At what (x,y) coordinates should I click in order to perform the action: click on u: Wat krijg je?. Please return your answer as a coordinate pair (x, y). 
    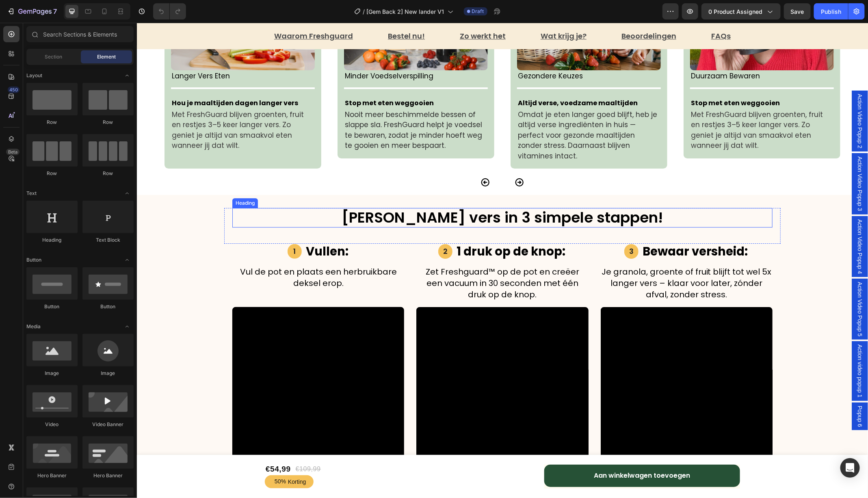
    Looking at the image, I should click on (426, 13).